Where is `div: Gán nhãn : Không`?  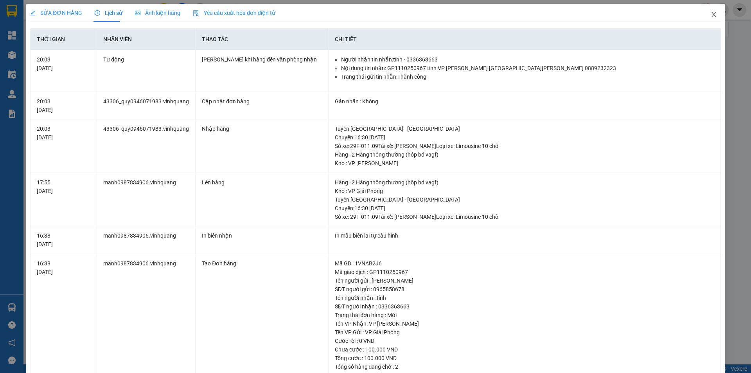 div: Gán nhãn : Không is located at coordinates (525, 101).